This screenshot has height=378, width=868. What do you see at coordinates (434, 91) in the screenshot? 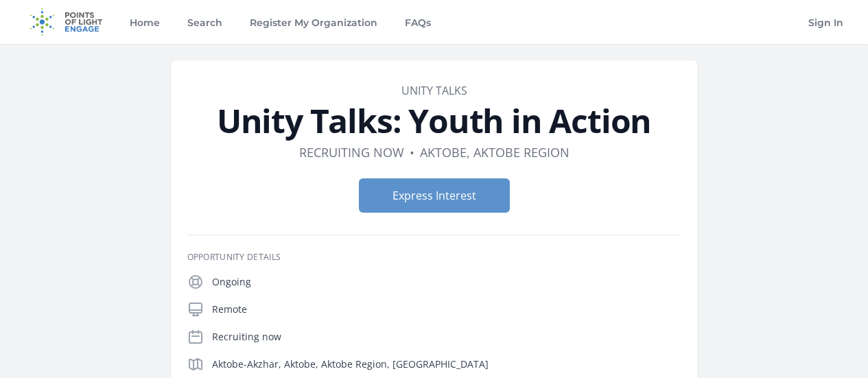
I see `a: Unity Talks` at bounding box center [434, 91].